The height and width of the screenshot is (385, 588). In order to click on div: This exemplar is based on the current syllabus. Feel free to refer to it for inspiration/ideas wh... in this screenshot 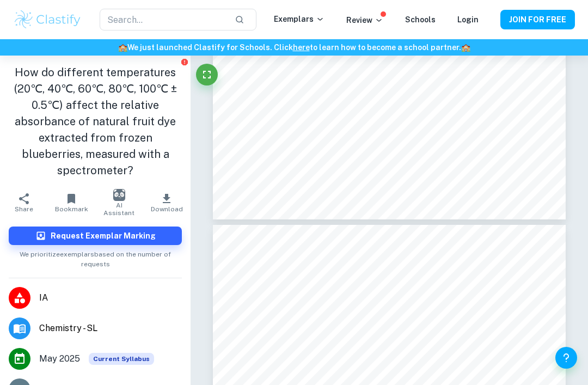, I will do `click(122, 359)`.